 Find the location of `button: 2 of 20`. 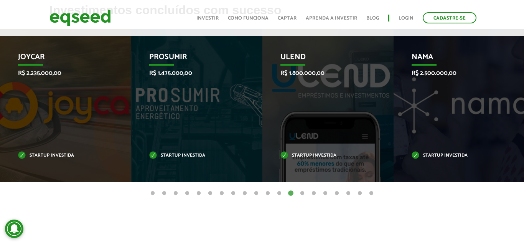

button: 2 of 20 is located at coordinates (164, 193).